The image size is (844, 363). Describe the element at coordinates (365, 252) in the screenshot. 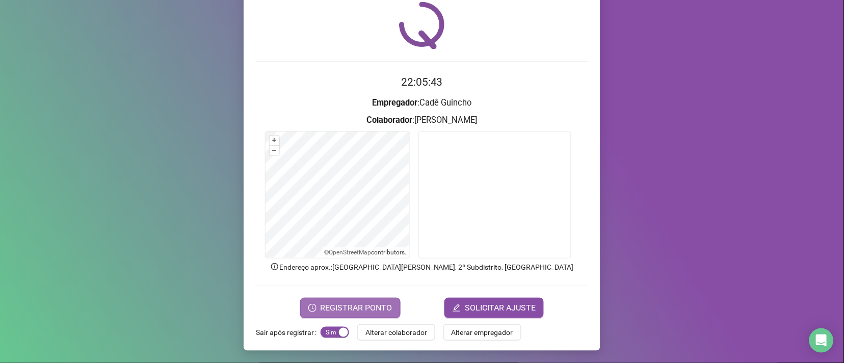

I see `li: © contributors.` at that location.